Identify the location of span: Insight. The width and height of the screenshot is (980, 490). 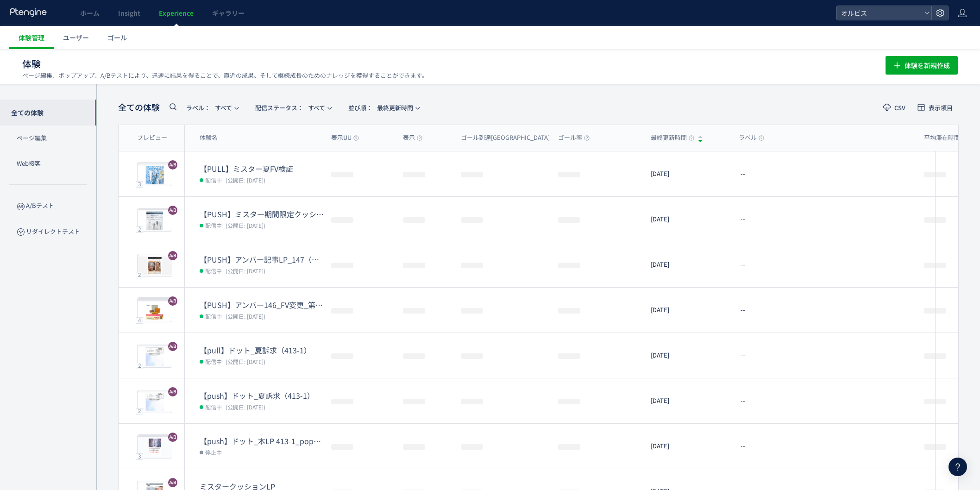
(129, 13).